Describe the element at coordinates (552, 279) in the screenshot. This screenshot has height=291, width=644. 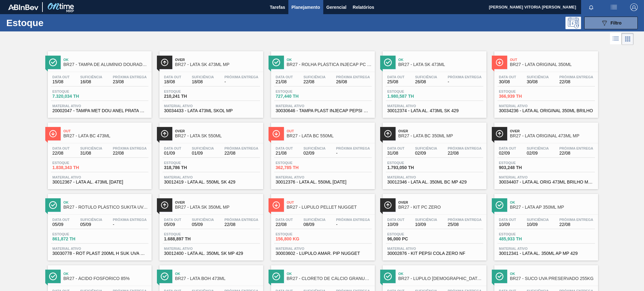
I see `span: BR27 - SUCO UVA PRESERVADO 255KG` at that location.